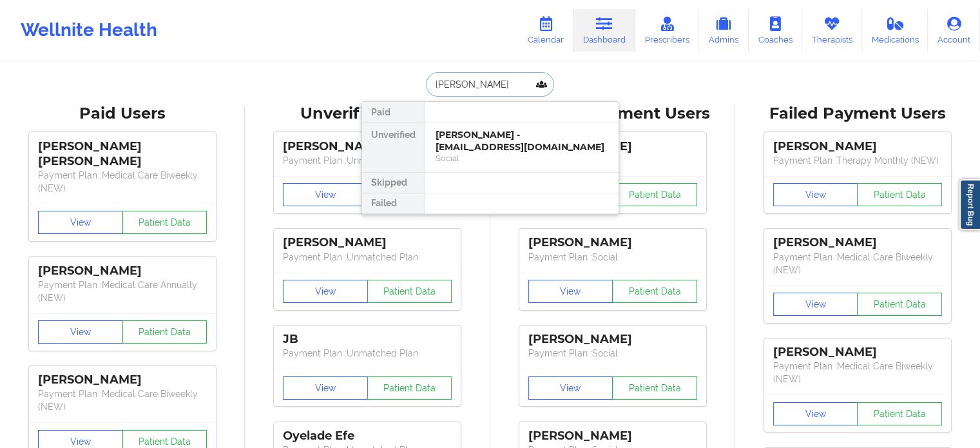 This screenshot has height=448, width=980. Describe the element at coordinates (724, 30) in the screenshot. I see `a: Admins` at that location.